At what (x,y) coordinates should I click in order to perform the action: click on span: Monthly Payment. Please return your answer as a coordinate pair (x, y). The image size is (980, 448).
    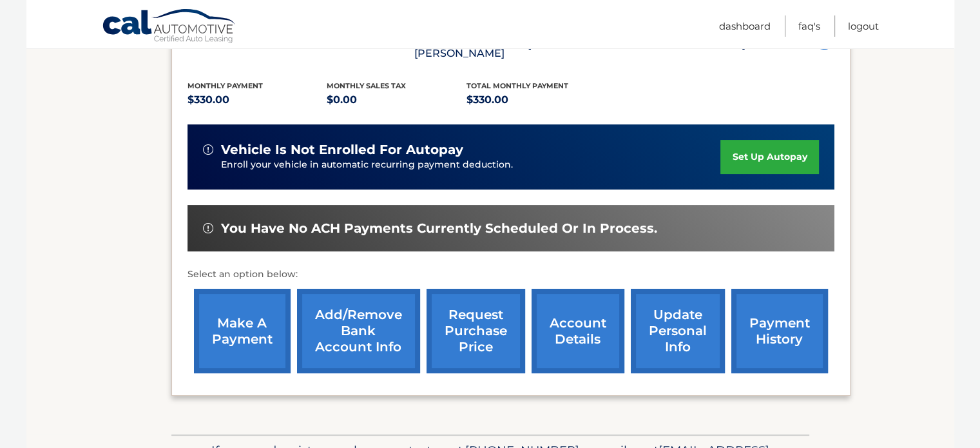
    Looking at the image, I should click on (224, 86).